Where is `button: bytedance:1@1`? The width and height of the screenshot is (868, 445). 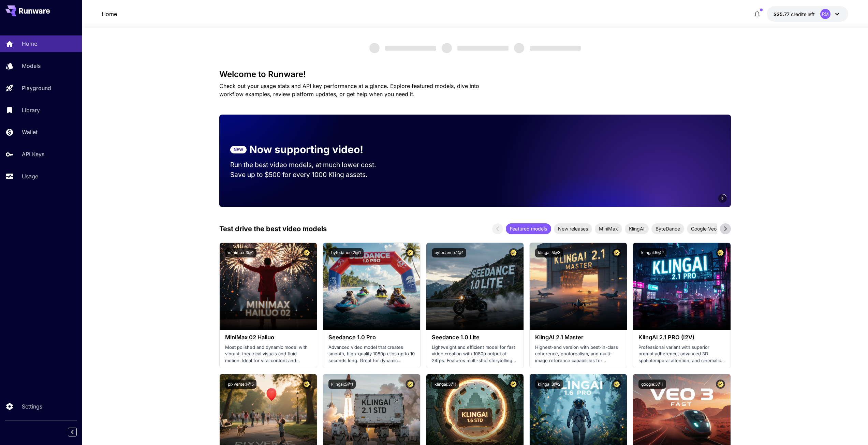
button: bytedance:1@1 is located at coordinates (449, 253).